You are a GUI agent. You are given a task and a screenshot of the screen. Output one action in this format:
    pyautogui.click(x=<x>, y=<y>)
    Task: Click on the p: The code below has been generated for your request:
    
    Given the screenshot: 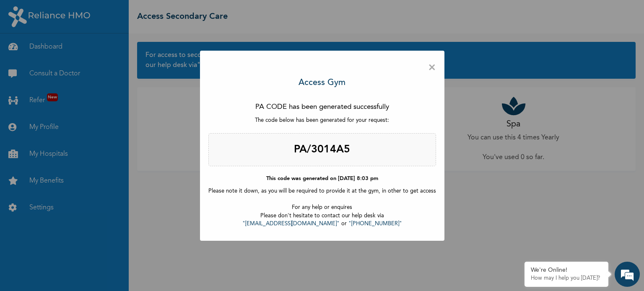 What is the action you would take?
    pyautogui.click(x=322, y=121)
    